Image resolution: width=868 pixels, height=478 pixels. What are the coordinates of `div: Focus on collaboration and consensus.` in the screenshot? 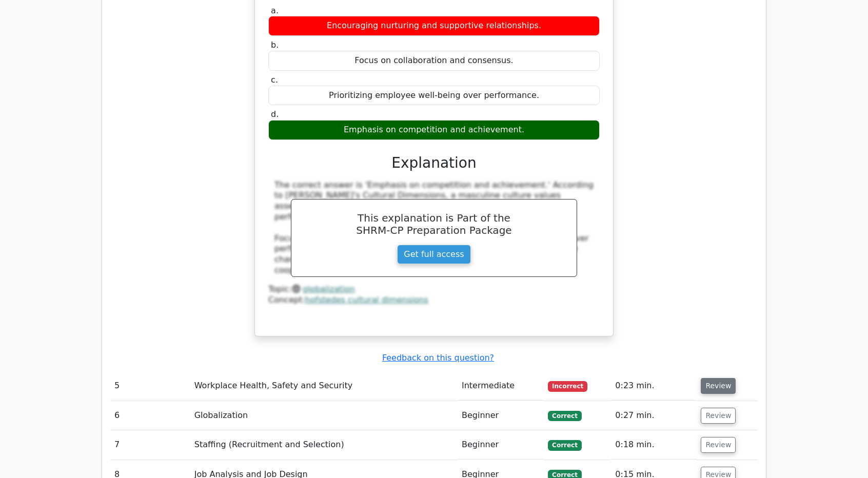 It's located at (434, 61).